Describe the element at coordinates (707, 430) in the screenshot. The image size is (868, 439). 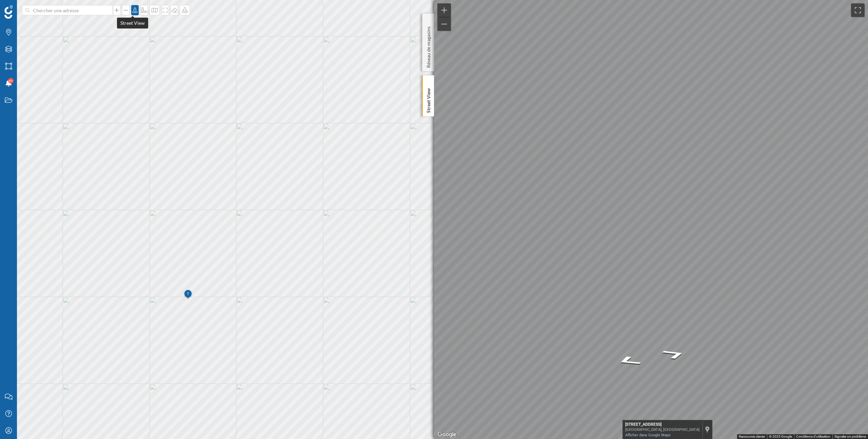
I see `a: Afficher le lieu sur la carte` at that location.